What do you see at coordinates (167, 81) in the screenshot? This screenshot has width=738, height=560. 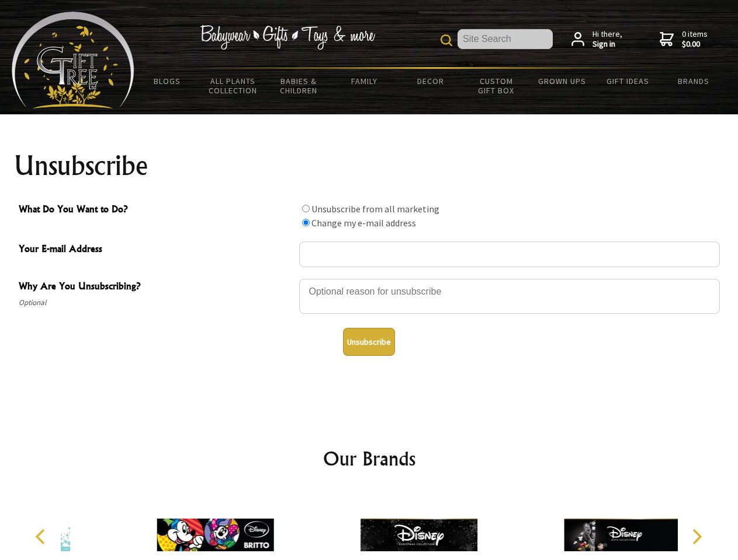 I see `a: BLOGS` at bounding box center [167, 81].